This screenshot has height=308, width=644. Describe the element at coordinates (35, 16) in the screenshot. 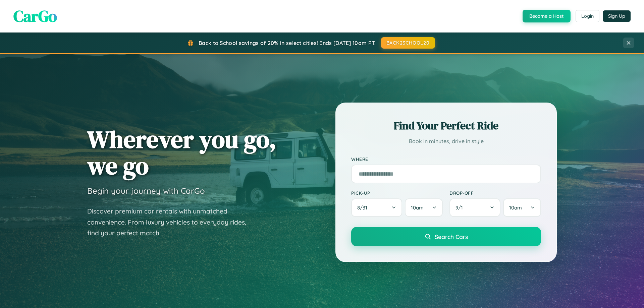

I see `span: CarGo` at that location.